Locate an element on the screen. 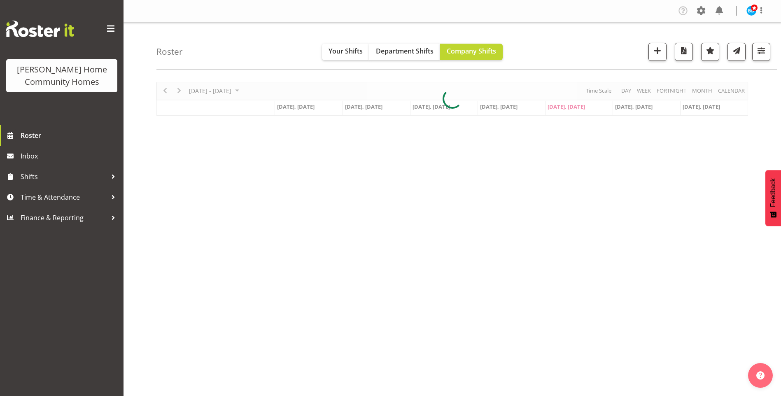 This screenshot has height=396, width=781. button: Department Shifts is located at coordinates (405, 52).